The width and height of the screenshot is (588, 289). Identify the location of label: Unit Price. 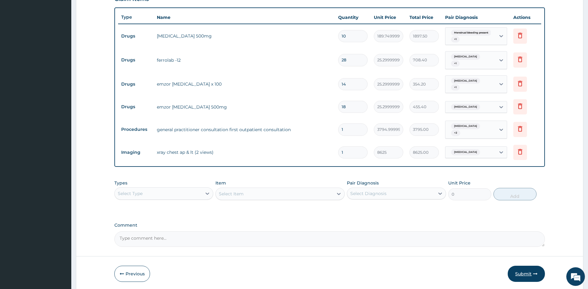
(459, 183).